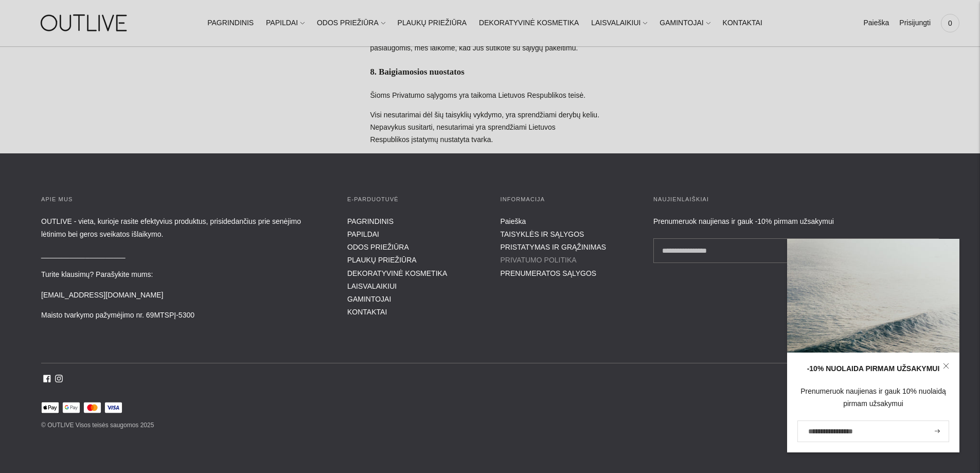 This screenshot has height=473, width=980. Describe the element at coordinates (184, 275) in the screenshot. I see `p: Turite klausimų? Parašykite mums:` at that location.